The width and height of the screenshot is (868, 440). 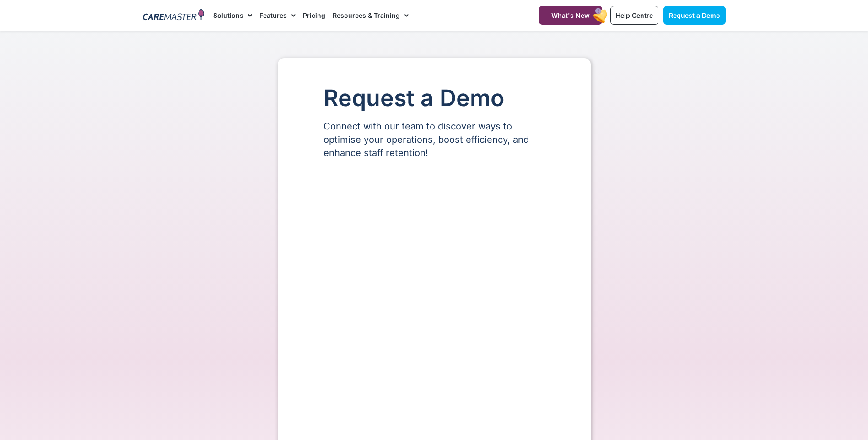 What do you see at coordinates (434, 97) in the screenshot?
I see `h1: Request a Demo` at bounding box center [434, 97].